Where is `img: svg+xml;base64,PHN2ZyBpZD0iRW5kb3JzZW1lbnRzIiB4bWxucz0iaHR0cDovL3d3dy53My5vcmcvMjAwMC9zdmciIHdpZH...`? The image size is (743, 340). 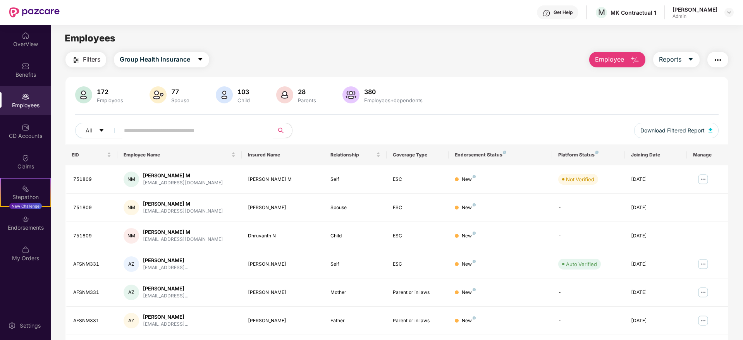
img: svg+xml;base64,PHN2ZyBpZD0iRW5kb3JzZW1lbnRzIiB4bWxucz0iaHR0cDovL3d3dy53My5vcmcvMjAwMC9zdmciIHdpZH... is located at coordinates (26, 219).